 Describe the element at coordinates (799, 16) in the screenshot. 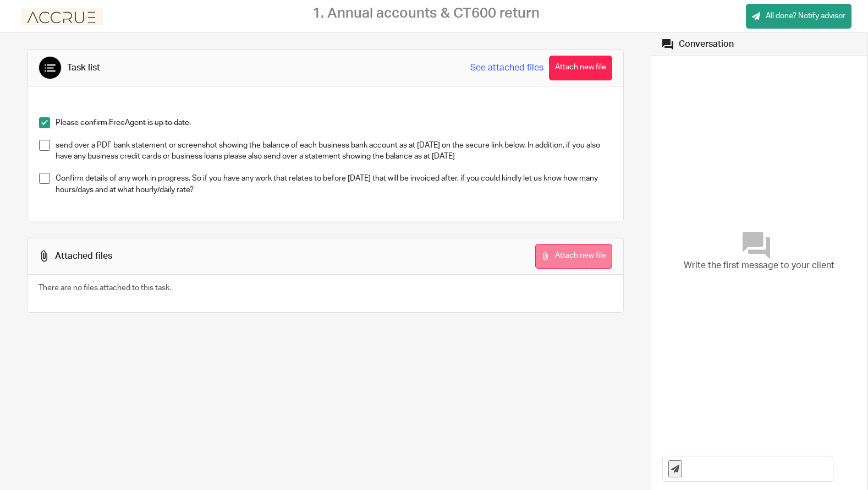

I see `a: All done? Notify advisor` at that location.